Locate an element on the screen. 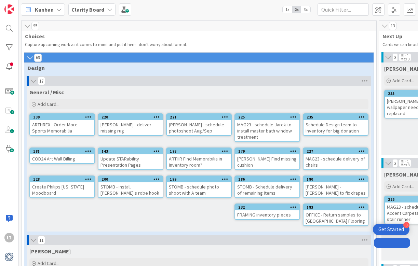 The height and width of the screenshot is (266, 418). div: COD24 Art Wall Billing is located at coordinates (62, 159).